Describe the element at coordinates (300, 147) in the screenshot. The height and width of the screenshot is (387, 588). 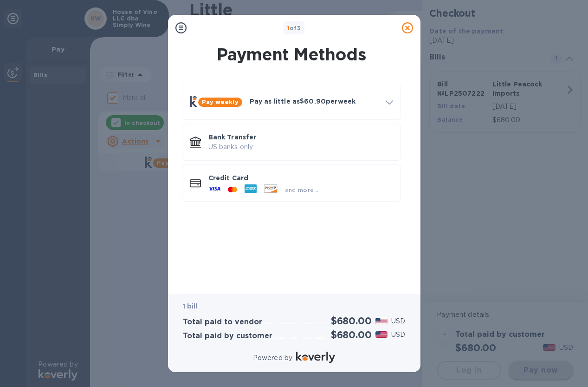
I see `p: US banks only.` at that location.